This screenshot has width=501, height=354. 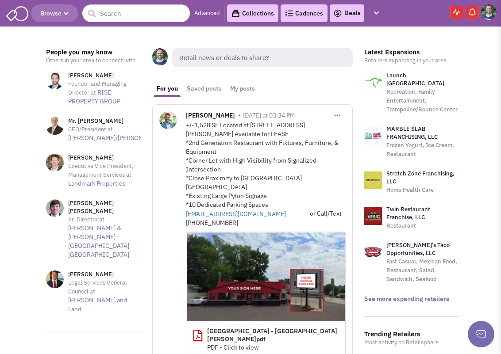 What do you see at coordinates (90, 129) in the screenshot?
I see `span: CEO/President at` at bounding box center [90, 129].